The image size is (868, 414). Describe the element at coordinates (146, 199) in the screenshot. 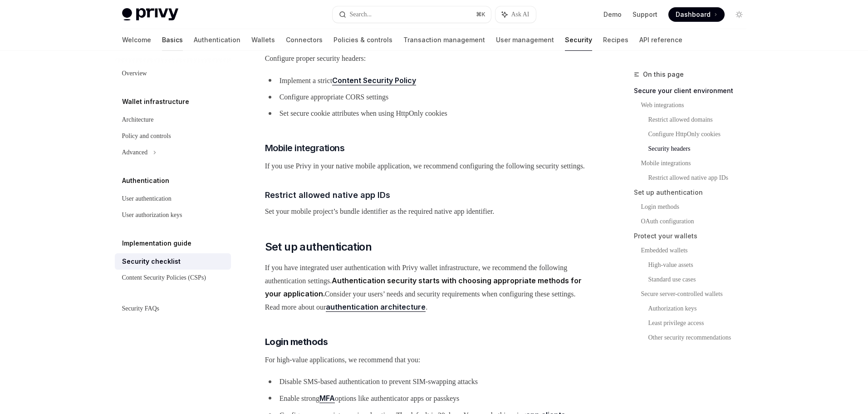

I see `div: User authentication` at that location.